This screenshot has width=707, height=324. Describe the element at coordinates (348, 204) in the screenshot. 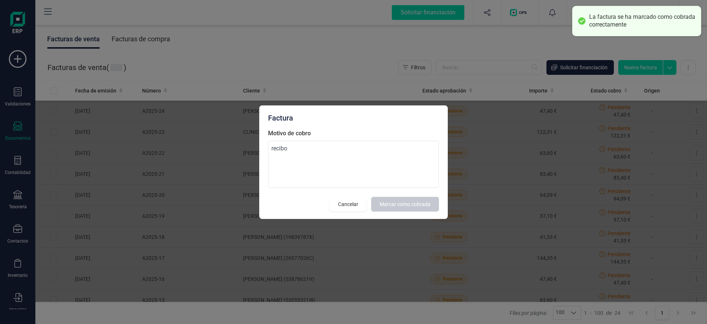

I see `span: Cancelar` at that location.